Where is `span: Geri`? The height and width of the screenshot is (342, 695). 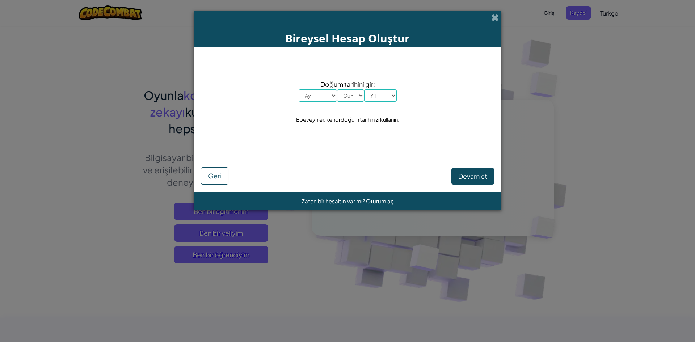 span: Geri is located at coordinates (215, 176).